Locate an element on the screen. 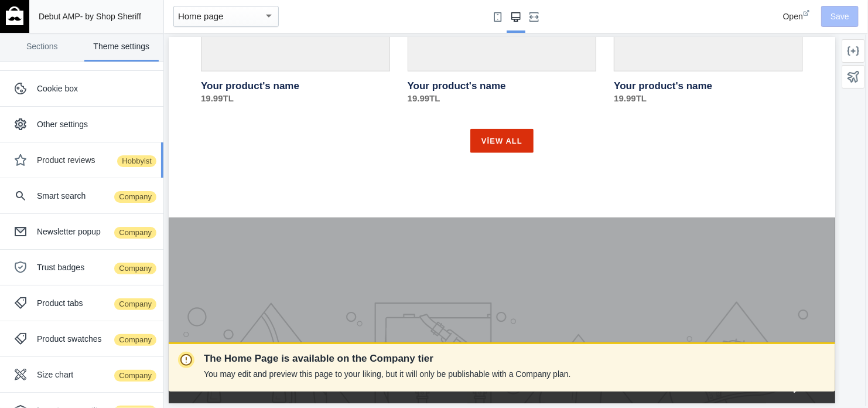 This screenshot has height=408, width=868. div: Other settings is located at coordinates (96, 124).